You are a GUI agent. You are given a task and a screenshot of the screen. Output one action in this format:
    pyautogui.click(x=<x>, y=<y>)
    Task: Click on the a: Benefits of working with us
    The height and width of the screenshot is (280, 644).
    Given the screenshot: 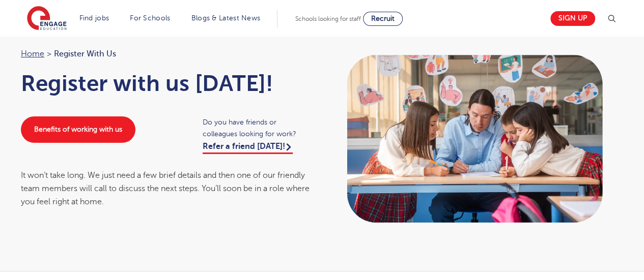 What is the action you would take?
    pyautogui.click(x=78, y=129)
    